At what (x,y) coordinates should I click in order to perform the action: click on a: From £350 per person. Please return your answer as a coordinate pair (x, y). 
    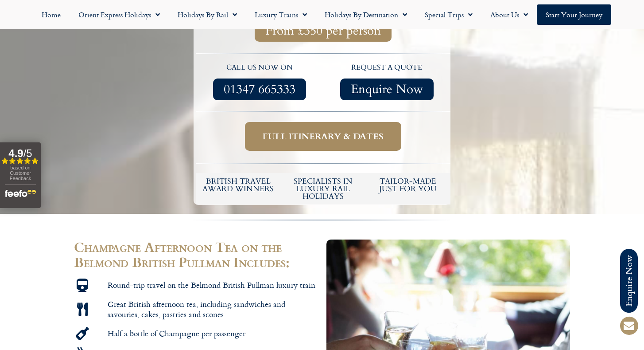
    Looking at the image, I should click on (323, 31).